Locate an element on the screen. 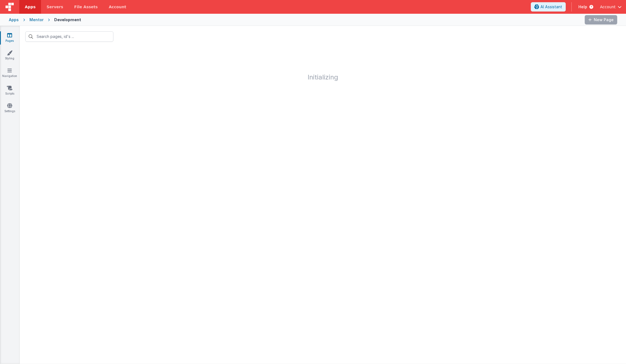  span: Servers is located at coordinates (55, 7).